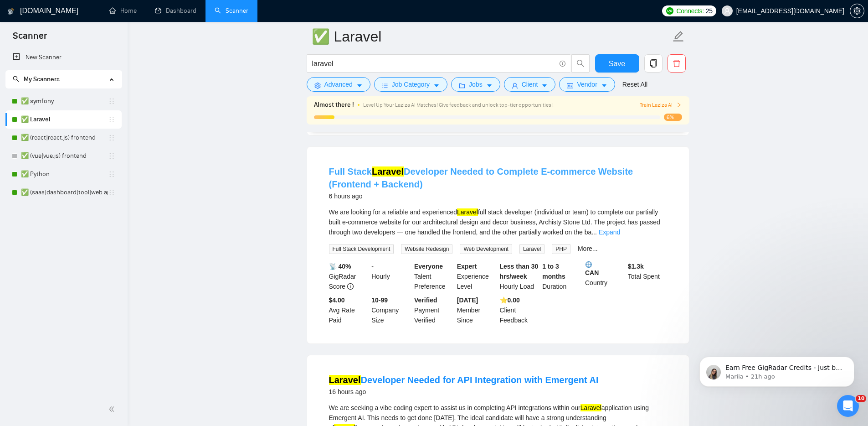  Describe the element at coordinates (588, 248) in the screenshot. I see `a: More...` at that location.